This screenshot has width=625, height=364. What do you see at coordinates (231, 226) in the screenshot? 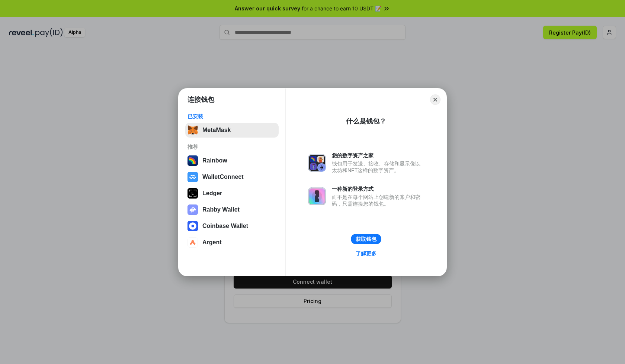
I see `button: Coinbase Wallet` at bounding box center [231, 226].